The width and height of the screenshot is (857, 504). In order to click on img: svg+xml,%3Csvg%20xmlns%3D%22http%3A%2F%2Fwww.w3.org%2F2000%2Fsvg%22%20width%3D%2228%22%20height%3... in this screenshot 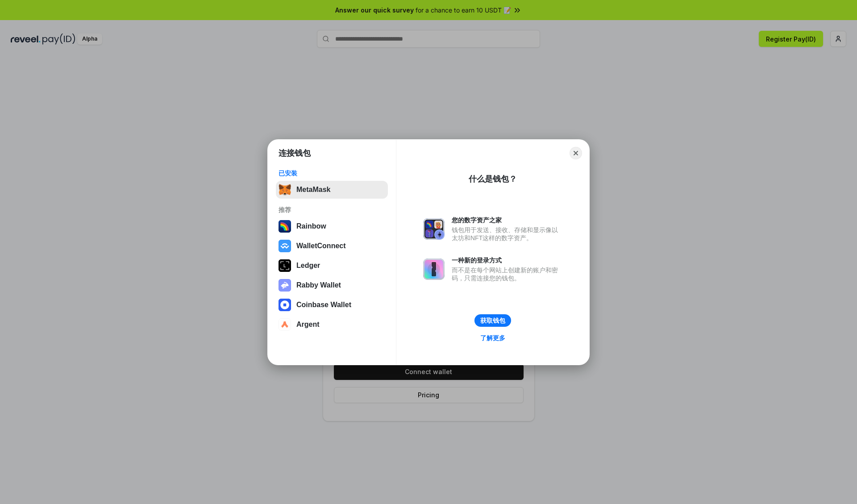, I will do `click(285, 265)`.